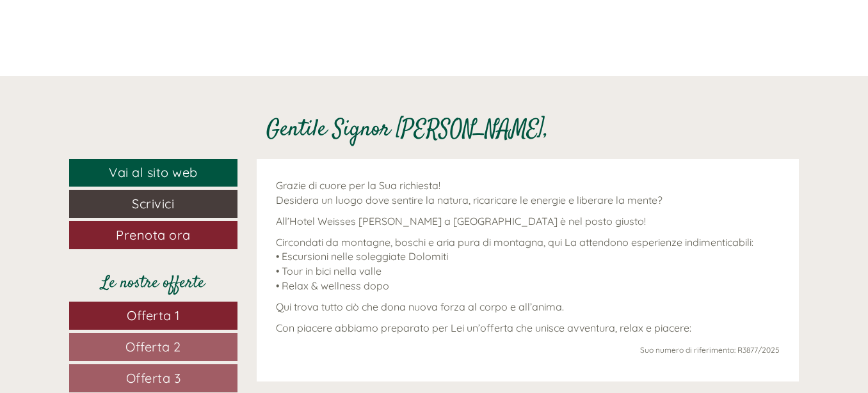 This screenshot has width=868, height=393. I want to click on p: Circondati da montagne, boschi e aria pura di montagna, qui La attendono esperienze indimenticabi..., so click(528, 265).